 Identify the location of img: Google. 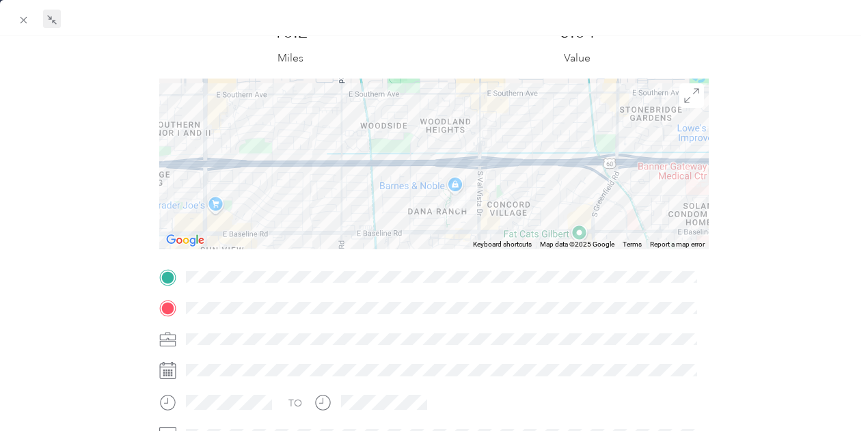
(185, 240).